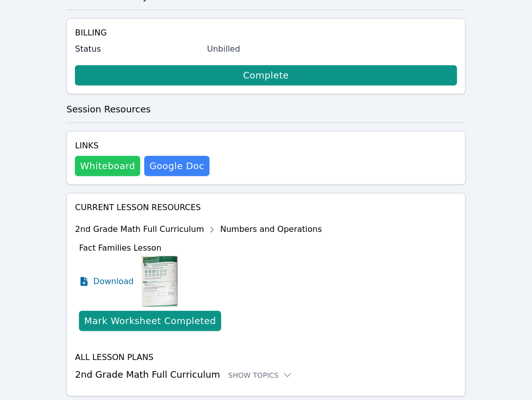 This screenshot has width=532, height=400. I want to click on h4: Links, so click(142, 146).